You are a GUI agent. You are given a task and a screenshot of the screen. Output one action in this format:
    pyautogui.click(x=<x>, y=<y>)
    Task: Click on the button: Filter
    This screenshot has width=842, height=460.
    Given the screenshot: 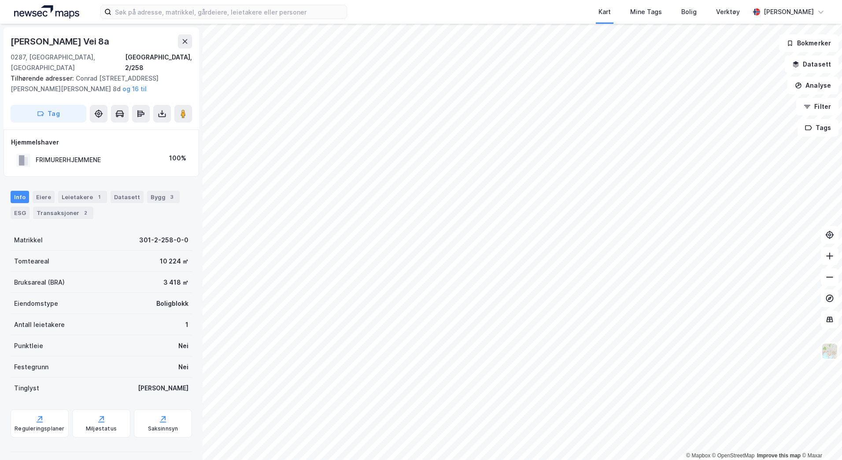 What is the action you would take?
    pyautogui.click(x=817, y=107)
    